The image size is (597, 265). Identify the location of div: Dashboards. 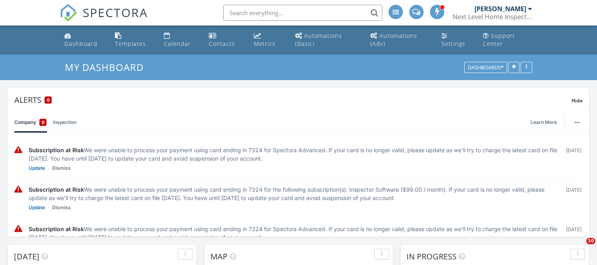
(486, 68).